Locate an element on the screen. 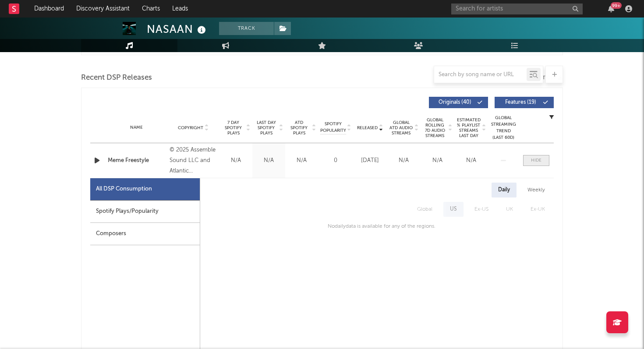 This screenshot has width=644, height=349. div: NASAAN is located at coordinates (178, 29).